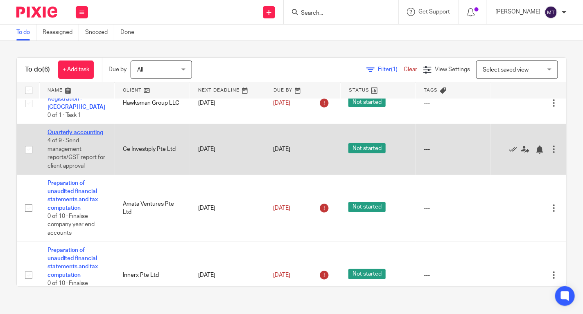 The image size is (583, 314). Describe the element at coordinates (26, 32) in the screenshot. I see `a: To do` at that location.